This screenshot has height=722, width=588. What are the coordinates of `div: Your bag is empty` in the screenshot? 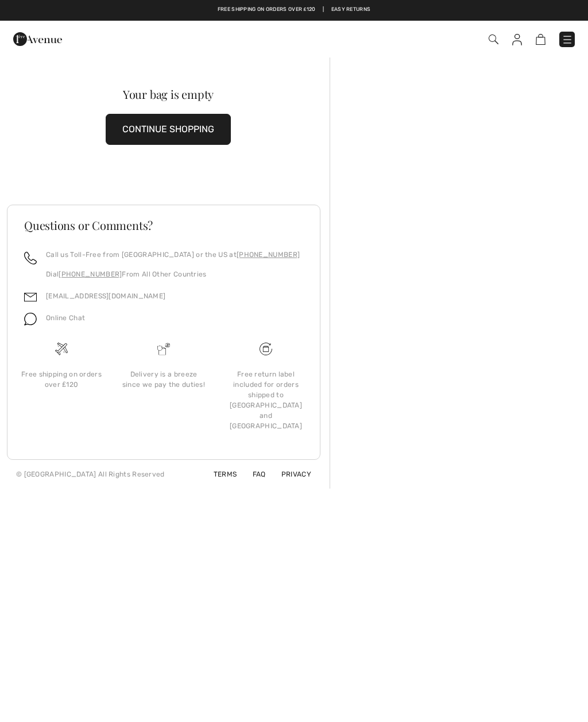 It's located at (168, 94).